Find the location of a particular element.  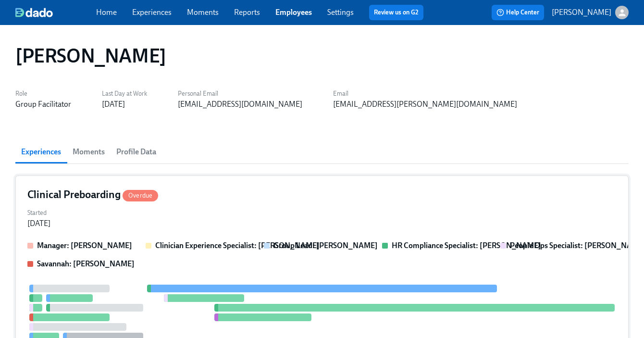

span: Experiences is located at coordinates (41, 152).